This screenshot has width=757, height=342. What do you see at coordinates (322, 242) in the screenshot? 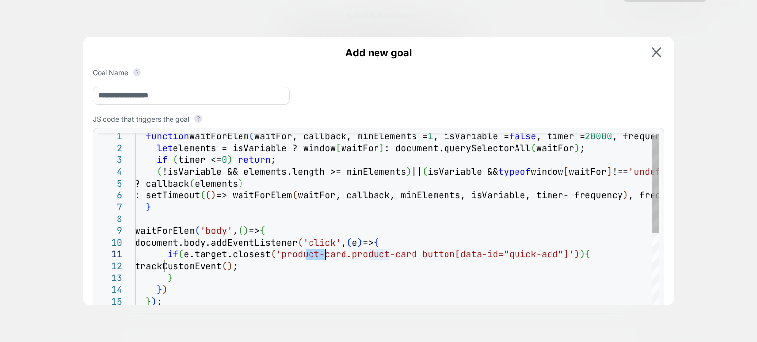
I see `span: 'click'` at bounding box center [322, 242].